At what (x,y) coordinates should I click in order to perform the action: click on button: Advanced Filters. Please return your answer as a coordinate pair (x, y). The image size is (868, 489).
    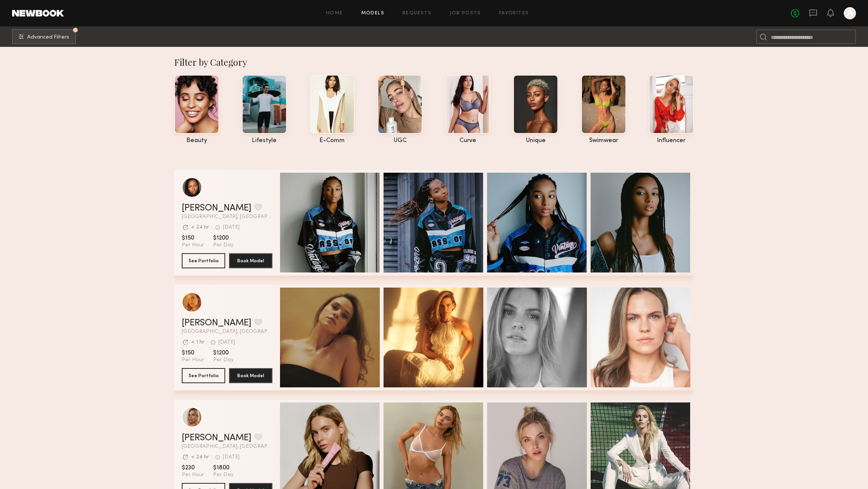
    Looking at the image, I should click on (44, 37).